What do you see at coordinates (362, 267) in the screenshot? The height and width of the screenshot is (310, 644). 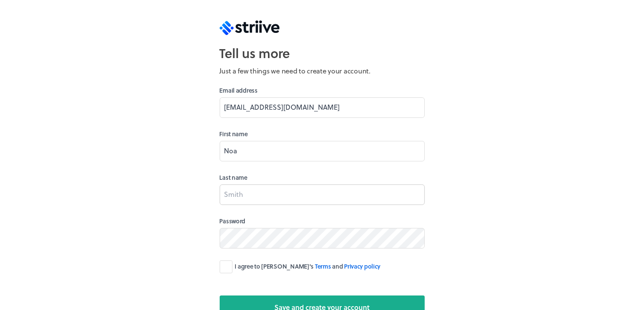 I see `a: Privacy policy` at bounding box center [362, 267].